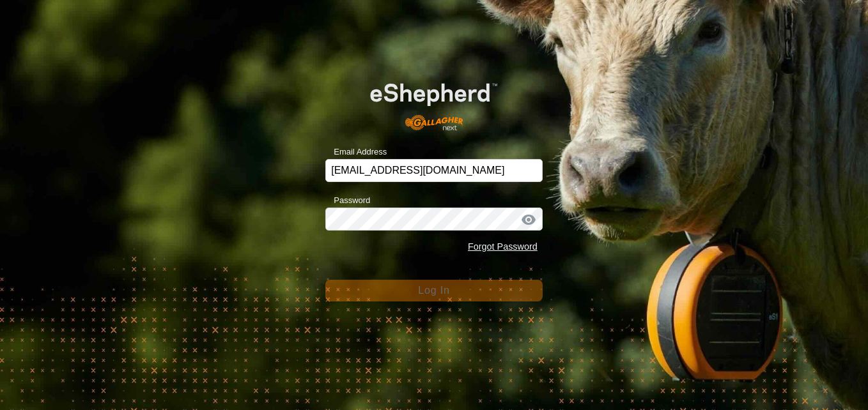 This screenshot has height=410, width=868. I want to click on label: Email Address, so click(356, 152).